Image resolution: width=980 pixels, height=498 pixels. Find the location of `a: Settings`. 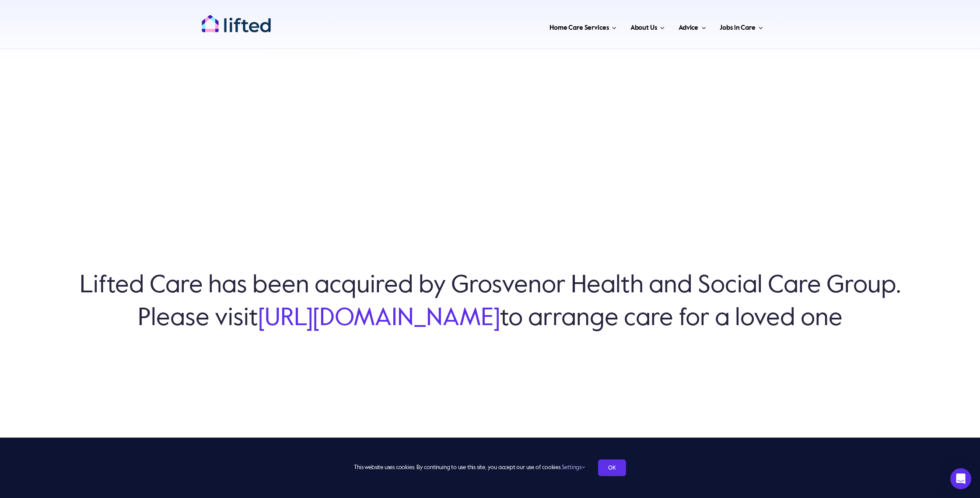

a: Settings is located at coordinates (573, 467).